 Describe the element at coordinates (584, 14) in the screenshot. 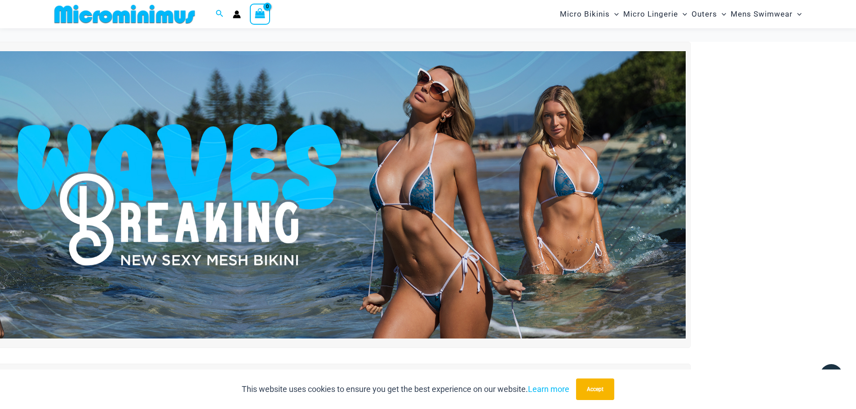

I see `span: Micro Bikinis` at that location.